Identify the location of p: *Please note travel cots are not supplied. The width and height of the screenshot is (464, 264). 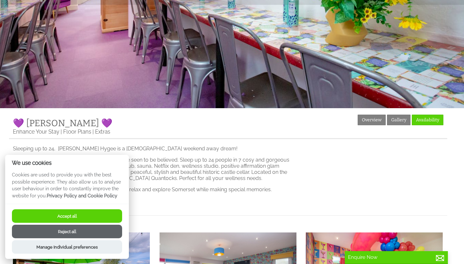
(155, 201).